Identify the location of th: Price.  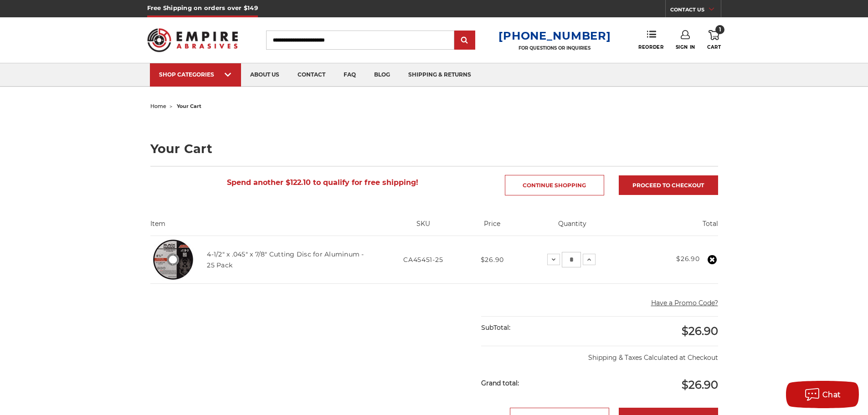
(492, 228).